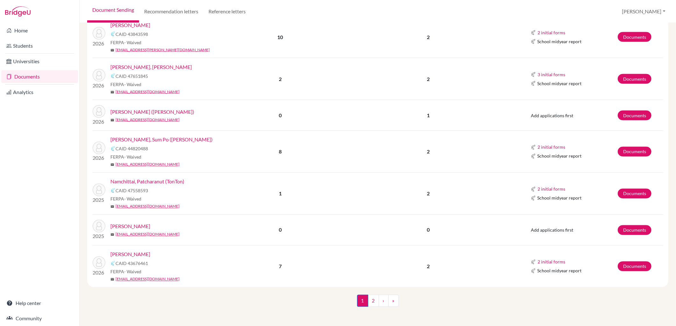  I want to click on span: CAID 44820488, so click(132, 149).